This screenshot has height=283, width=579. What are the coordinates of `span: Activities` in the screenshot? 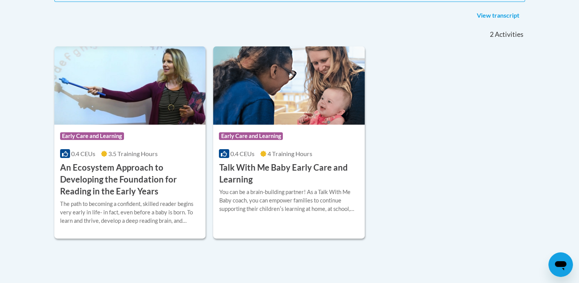 It's located at (509, 34).